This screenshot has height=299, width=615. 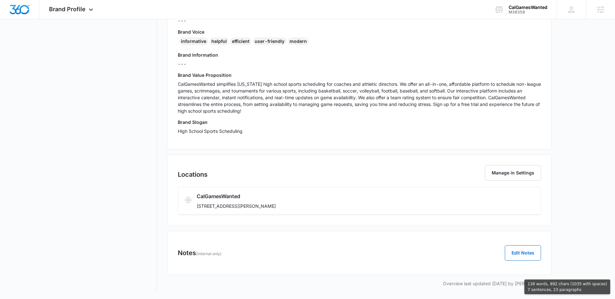 I want to click on h3: Brand Voice, so click(x=360, y=32).